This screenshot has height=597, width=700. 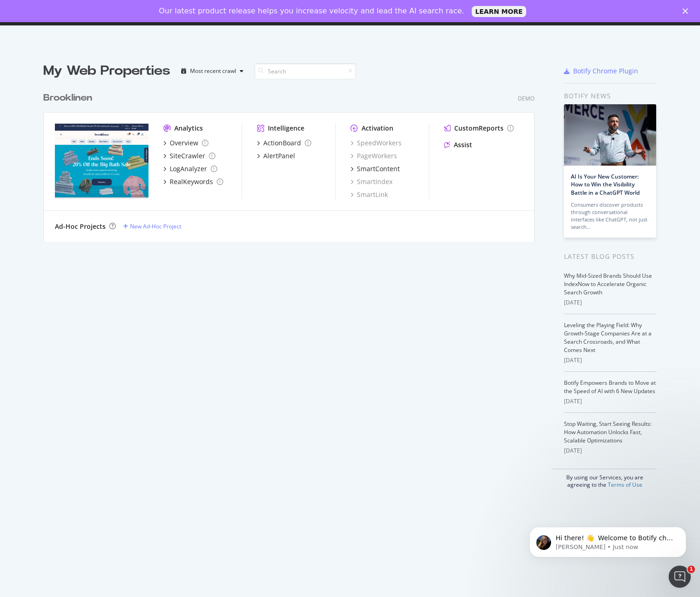 I want to click on a: SmartContent, so click(x=375, y=169).